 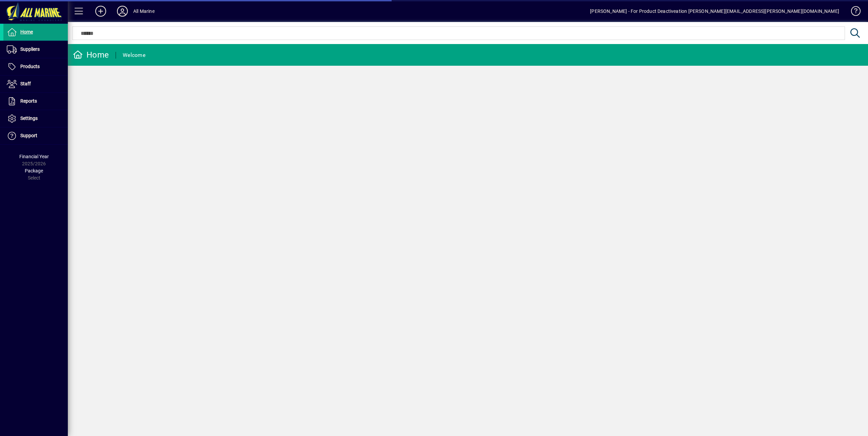 What do you see at coordinates (34, 157) in the screenshot?
I see `span: Financial Year` at bounding box center [34, 157].